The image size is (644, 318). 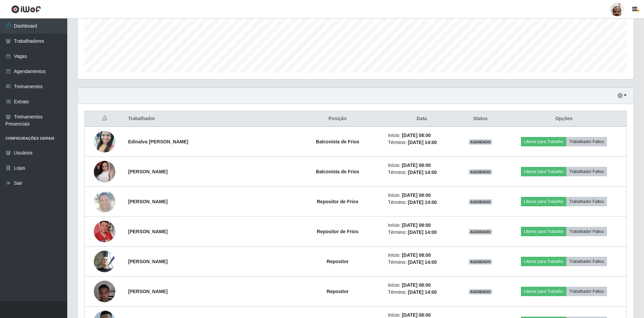 I want to click on th: Trabalhador, so click(x=208, y=118).